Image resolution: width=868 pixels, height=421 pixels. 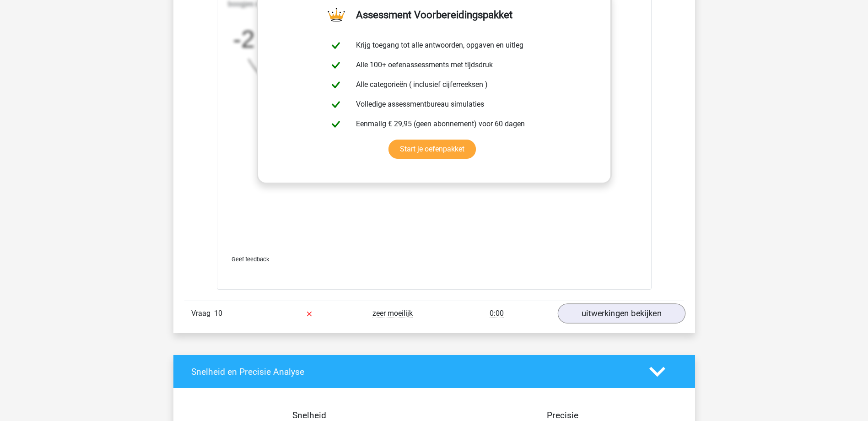 What do you see at coordinates (250, 259) in the screenshot?
I see `span: Geef feedback` at bounding box center [250, 259].